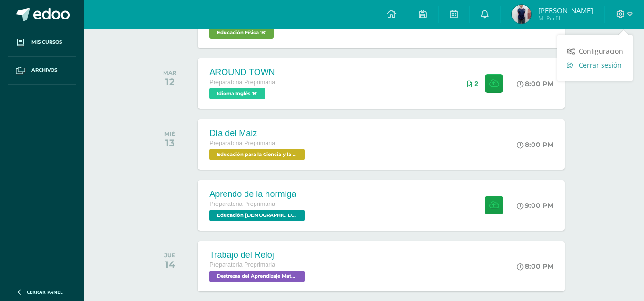 The height and width of the screenshot is (301, 644). What do you see at coordinates (476, 84) in the screenshot?
I see `span: 2` at bounding box center [476, 84].